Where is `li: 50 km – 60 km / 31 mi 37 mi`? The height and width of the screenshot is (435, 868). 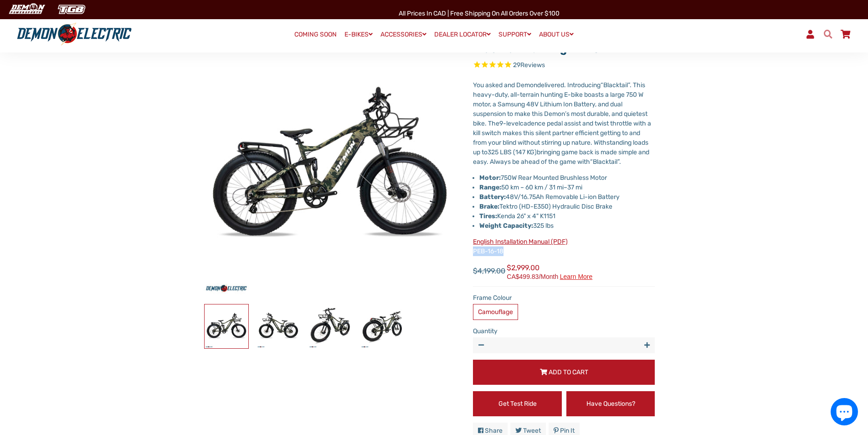
li: 50 km – 60 km / 31 mi 37 mi is located at coordinates (567, 187).